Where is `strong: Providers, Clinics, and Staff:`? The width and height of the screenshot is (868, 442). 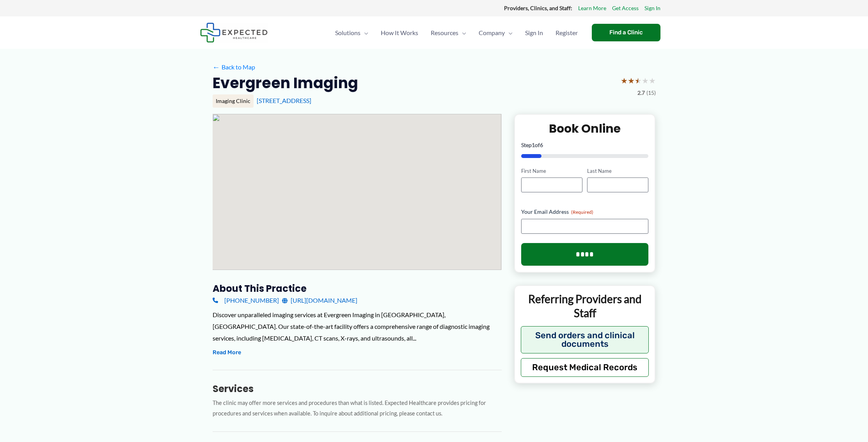 strong: Providers, Clinics, and Staff: is located at coordinates (538, 8).